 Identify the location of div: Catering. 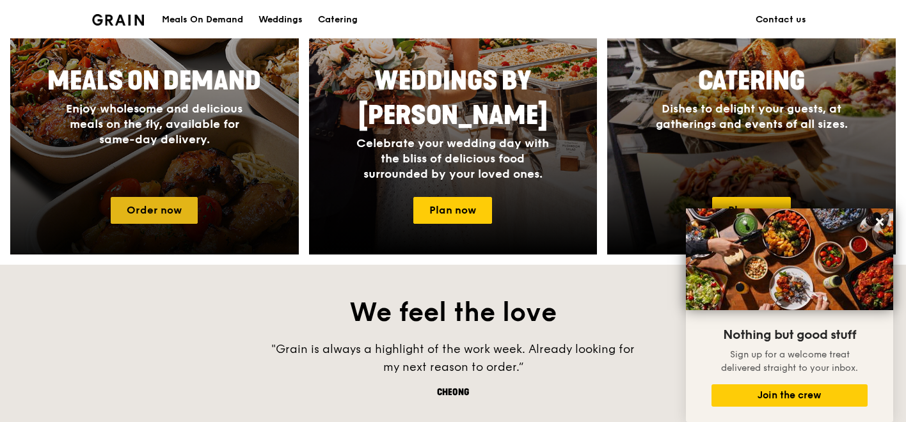
(338, 20).